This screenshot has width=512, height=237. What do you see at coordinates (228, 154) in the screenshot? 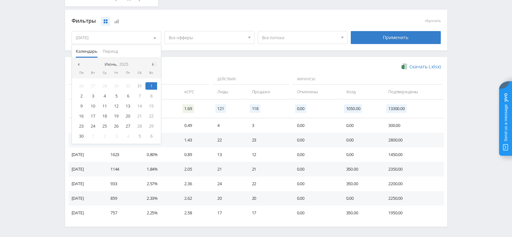
I see `td: 13` at bounding box center [228, 154].